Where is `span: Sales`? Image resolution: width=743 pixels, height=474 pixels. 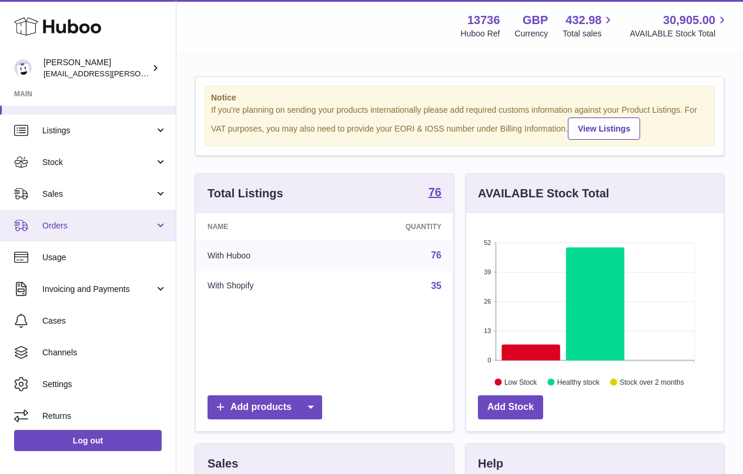
span: Sales is located at coordinates (98, 194).